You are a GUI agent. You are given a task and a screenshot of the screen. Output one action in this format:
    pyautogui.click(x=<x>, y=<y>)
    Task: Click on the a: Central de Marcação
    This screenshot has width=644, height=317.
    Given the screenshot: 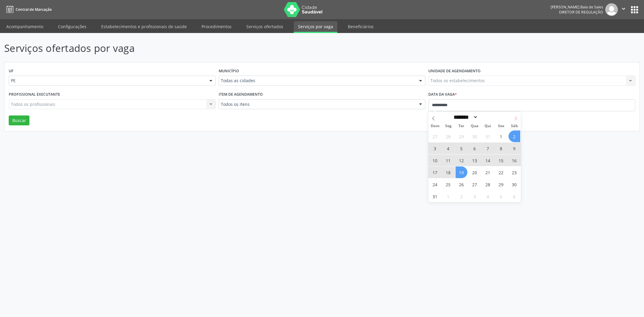 What is the action you would take?
    pyautogui.click(x=28, y=9)
    